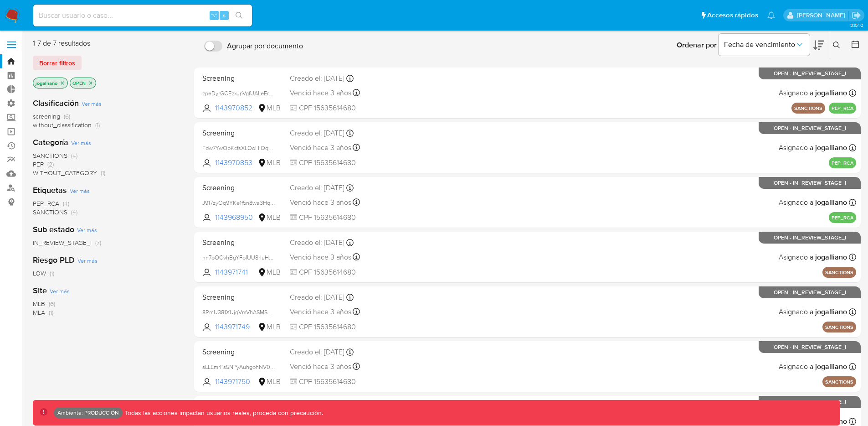  I want to click on input: Buscar usuario o caso..., so click(142, 15).